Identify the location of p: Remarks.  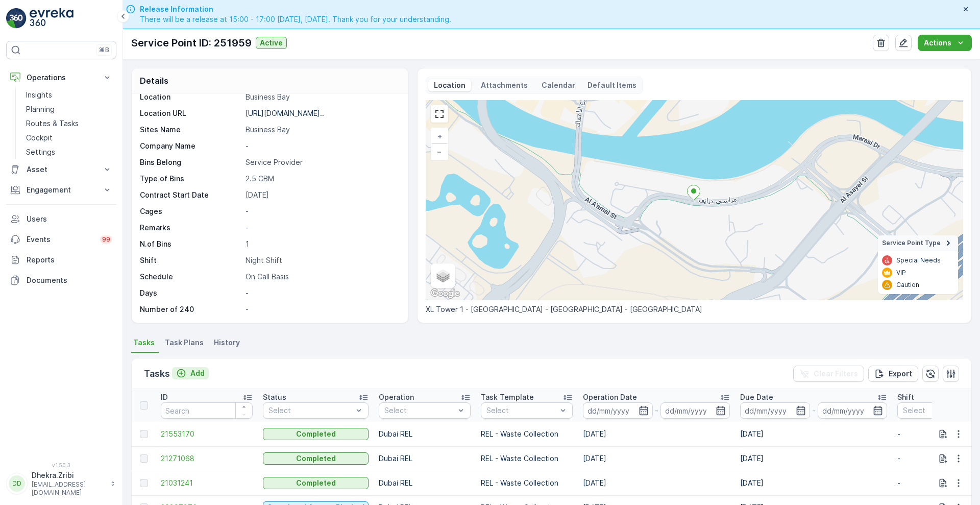
(190, 227).